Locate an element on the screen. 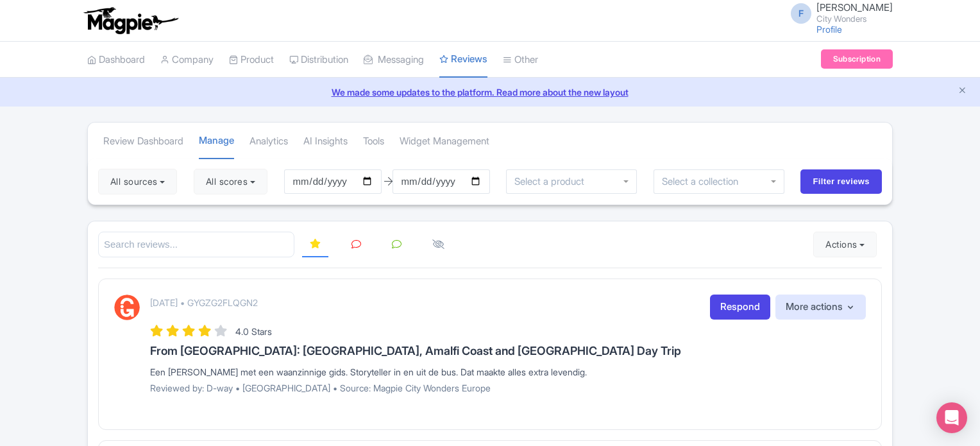 Image resolution: width=980 pixels, height=446 pixels. input: Search reviews... is located at coordinates (196, 244).